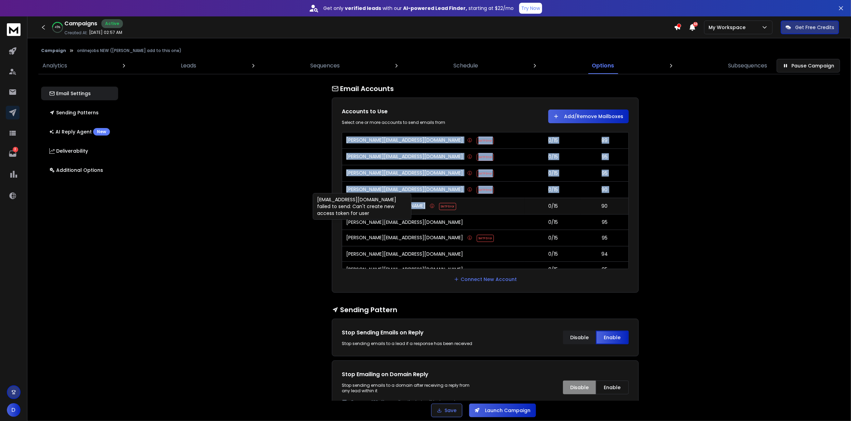  What do you see at coordinates (748, 66) in the screenshot?
I see `p: Subsequences` at bounding box center [748, 66].